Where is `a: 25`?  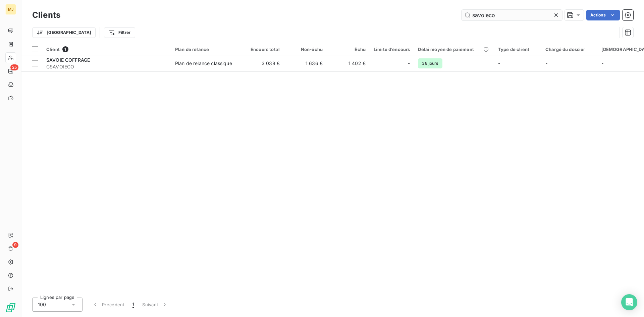 a: 25 is located at coordinates (10, 71).